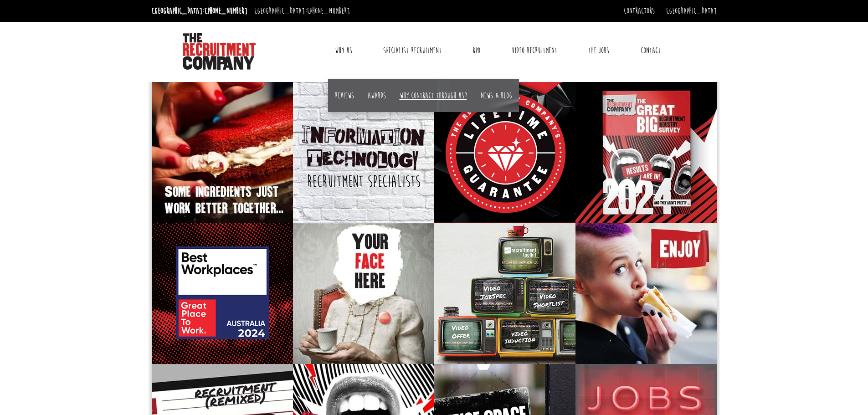  Describe the element at coordinates (343, 51) in the screenshot. I see `a: Why Us` at that location.